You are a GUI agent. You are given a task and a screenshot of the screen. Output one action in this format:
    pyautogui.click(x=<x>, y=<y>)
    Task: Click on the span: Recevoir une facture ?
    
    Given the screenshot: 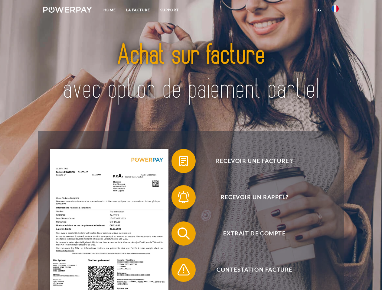 What is the action you would take?
    pyautogui.click(x=254, y=161)
    